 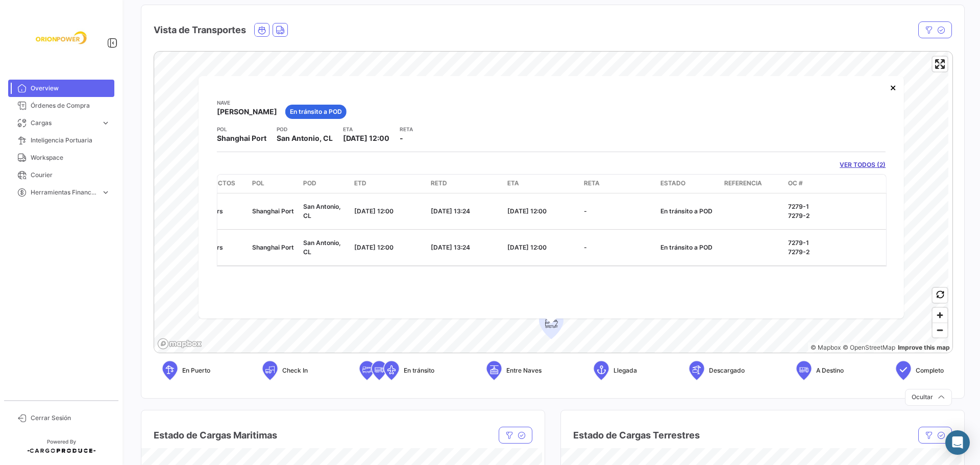 I want to click on span: Herramientas Financieras, so click(x=63, y=192).